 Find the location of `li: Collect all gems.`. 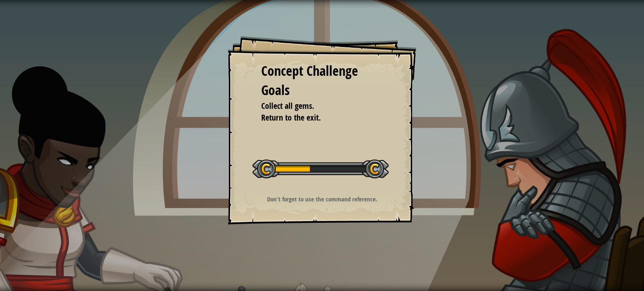

li: Collect all gems. is located at coordinates (316, 106).